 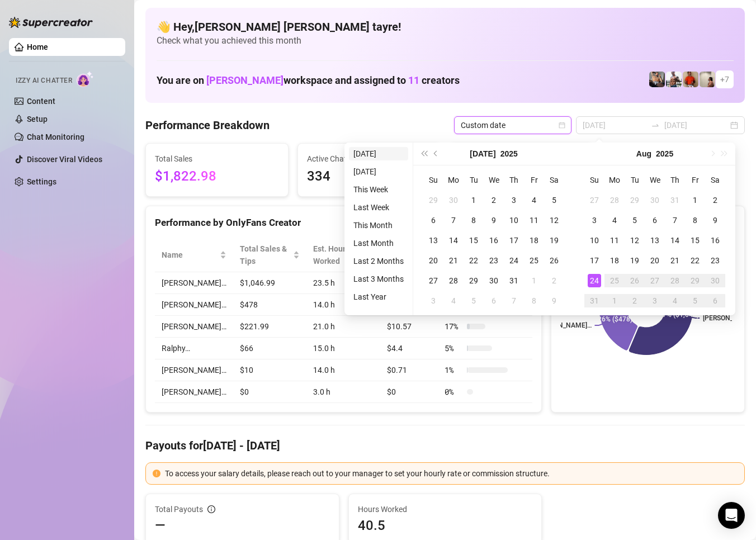 What do you see at coordinates (595, 240) in the screenshot?
I see `td: 2025-08-10` at bounding box center [595, 240].